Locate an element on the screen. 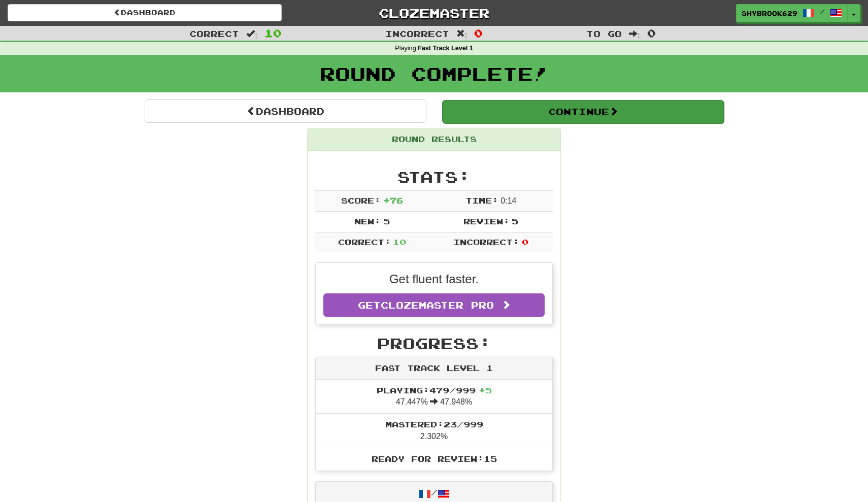 This screenshot has width=868, height=502. span: Score: is located at coordinates (361, 200).